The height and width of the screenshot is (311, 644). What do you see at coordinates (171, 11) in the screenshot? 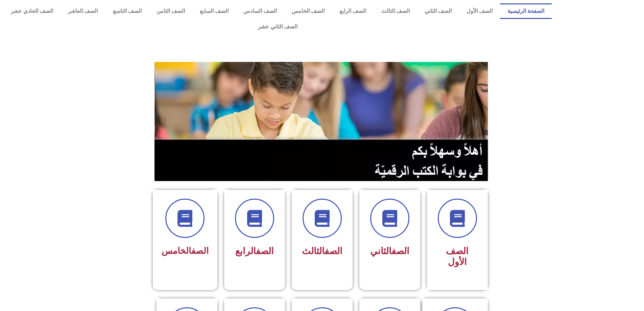
I see `a: الصف الثامن` at bounding box center [171, 11].